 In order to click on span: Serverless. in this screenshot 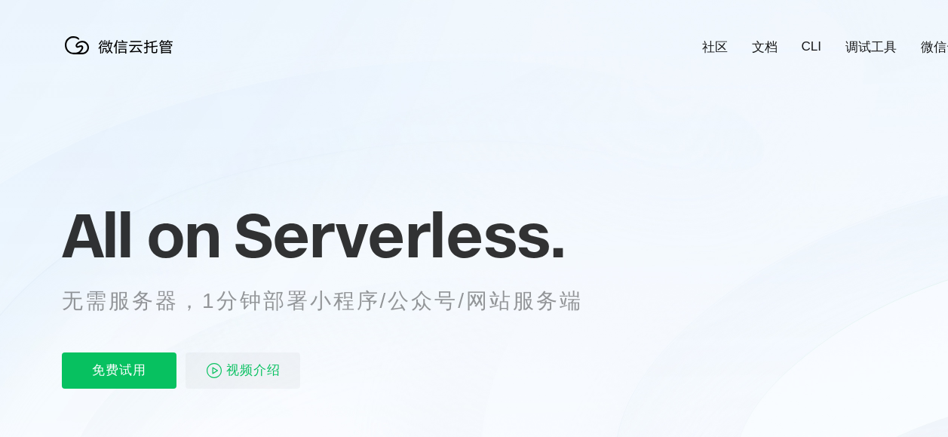, I will do `click(399, 235)`.